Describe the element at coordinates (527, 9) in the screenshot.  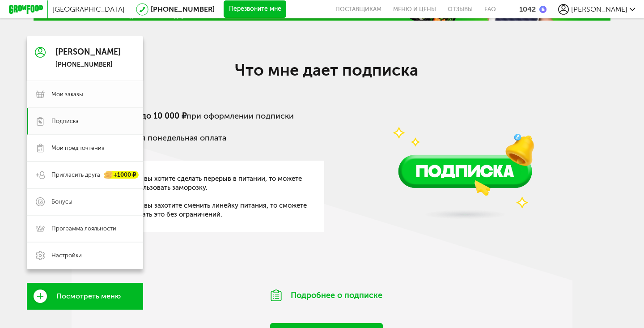
I see `div: 1042` at that location.